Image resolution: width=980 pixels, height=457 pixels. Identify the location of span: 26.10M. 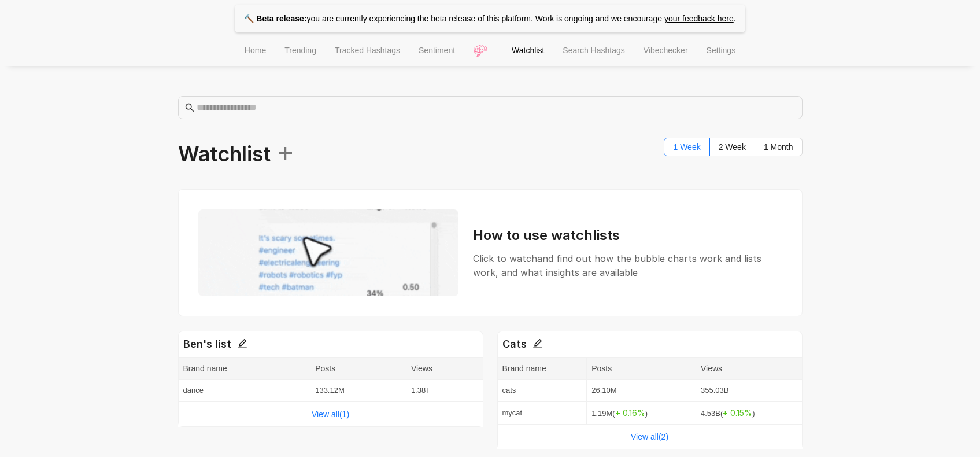
(603, 389).